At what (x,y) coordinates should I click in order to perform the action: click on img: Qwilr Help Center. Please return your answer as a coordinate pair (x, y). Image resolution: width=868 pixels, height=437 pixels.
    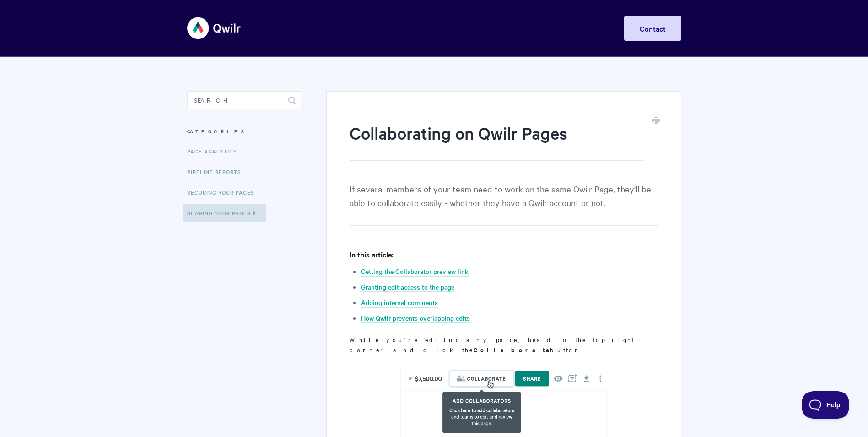
    Looking at the image, I should click on (214, 28).